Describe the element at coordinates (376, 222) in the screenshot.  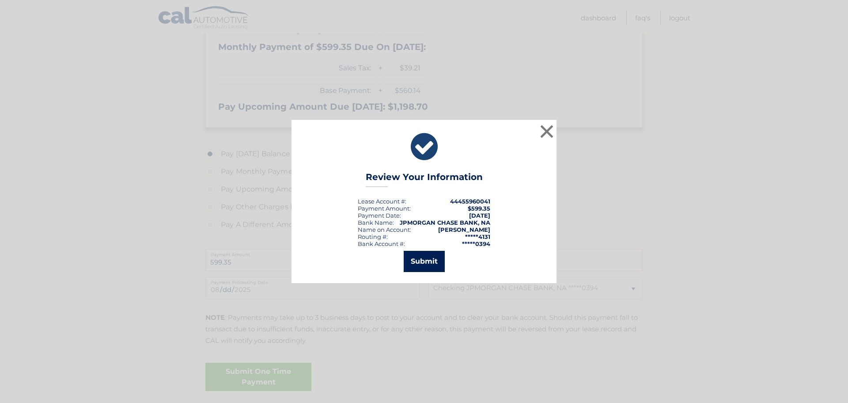
I see `div: Bank Name:` at that location.